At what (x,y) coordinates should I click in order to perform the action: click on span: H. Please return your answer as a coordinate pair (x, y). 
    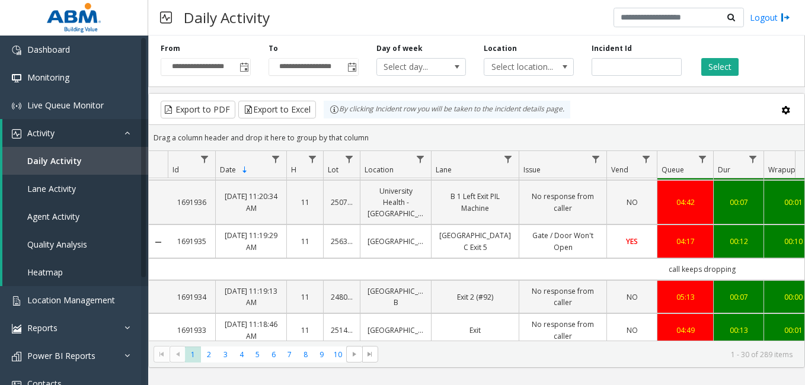
    Looking at the image, I should click on (294, 170).